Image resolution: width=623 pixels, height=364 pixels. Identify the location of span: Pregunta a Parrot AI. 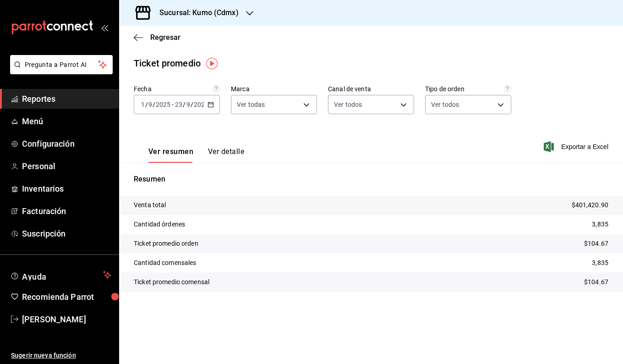
(62, 64).